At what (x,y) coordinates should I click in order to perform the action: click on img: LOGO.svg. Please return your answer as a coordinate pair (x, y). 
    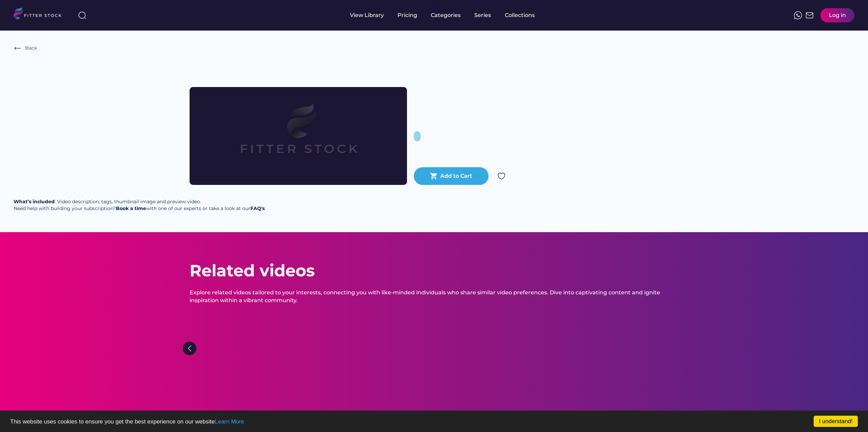
    Looking at the image, I should click on (40, 14).